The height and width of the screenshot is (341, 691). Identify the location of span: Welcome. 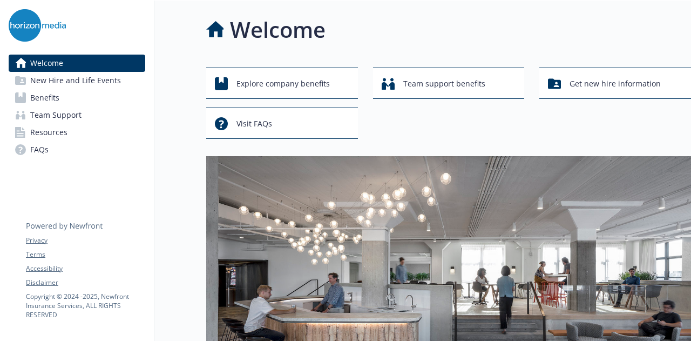
(46, 63).